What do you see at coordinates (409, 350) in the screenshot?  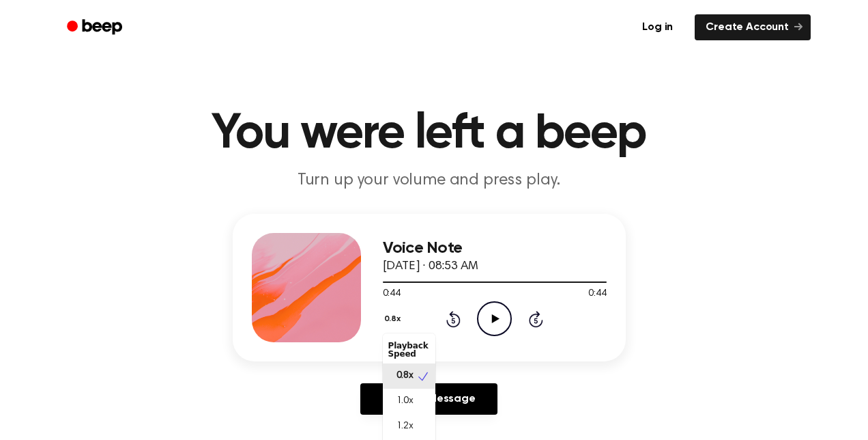 I see `div: Playback Speed` at bounding box center [409, 350].